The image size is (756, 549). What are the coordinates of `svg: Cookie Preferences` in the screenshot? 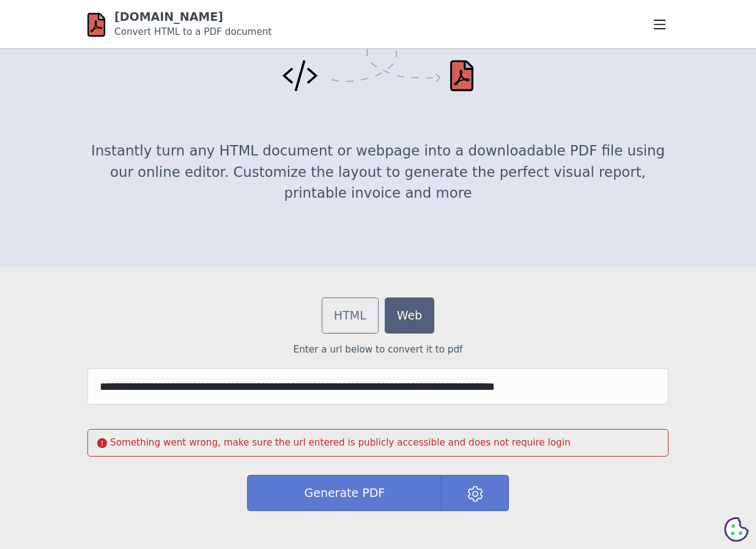 It's located at (737, 530).